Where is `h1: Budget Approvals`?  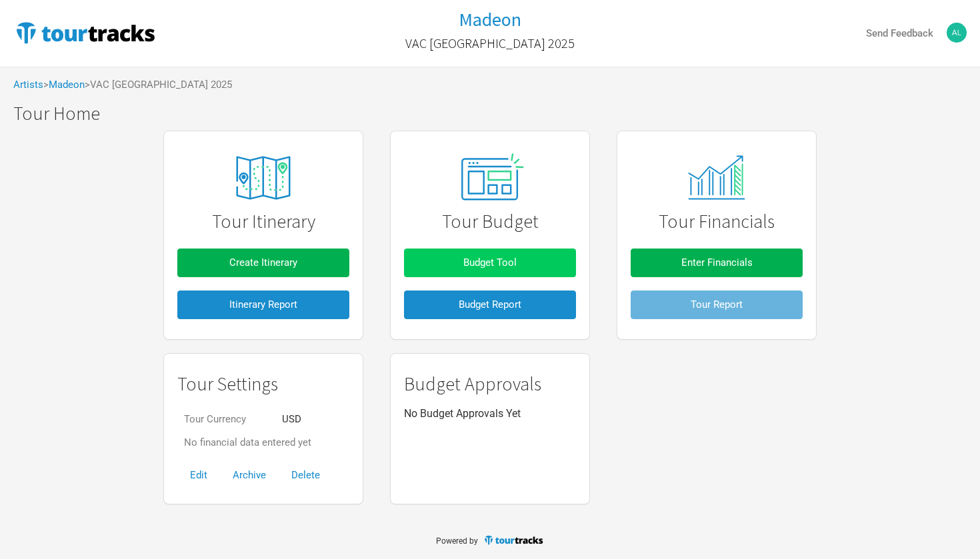 h1: Budget Approvals is located at coordinates (490, 384).